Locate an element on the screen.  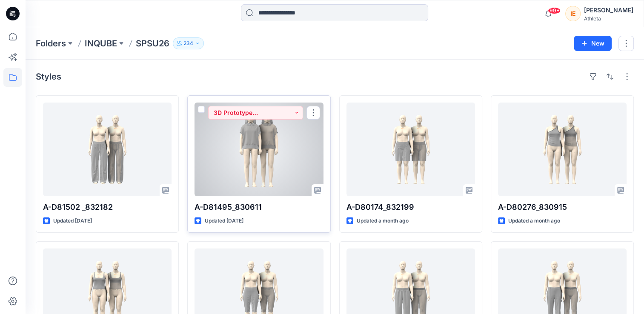
p: Folders is located at coordinates (51, 43).